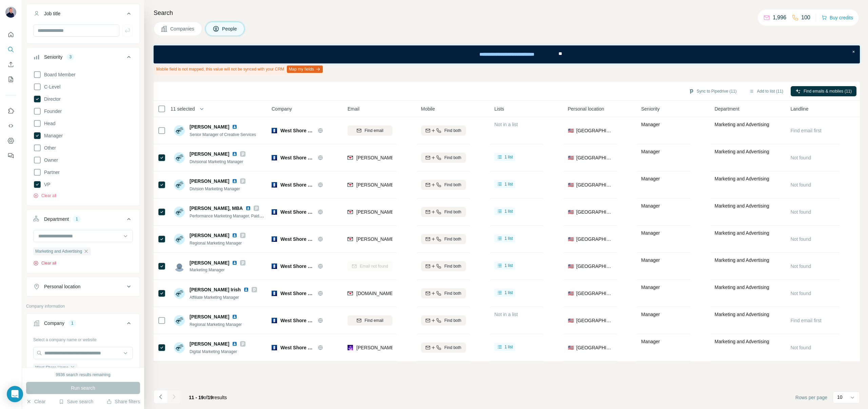 This screenshot has width=868, height=409. Describe the element at coordinates (48, 123) in the screenshot. I see `span: Head` at that location.